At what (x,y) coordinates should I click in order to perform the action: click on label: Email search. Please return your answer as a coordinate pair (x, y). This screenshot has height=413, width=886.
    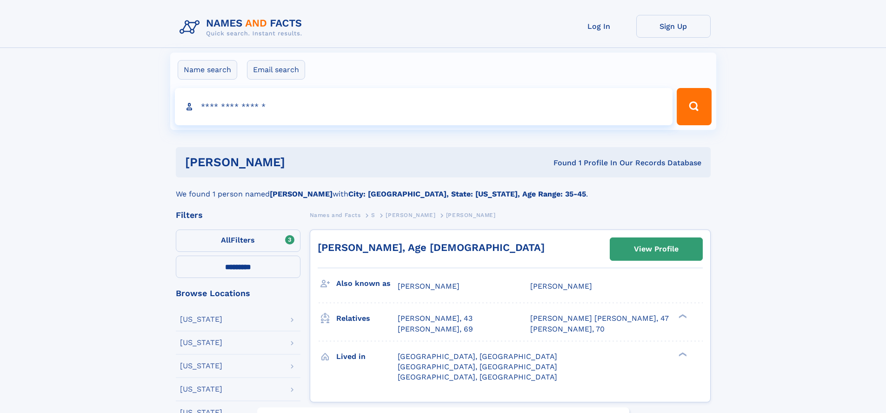
    Looking at the image, I should click on (276, 70).